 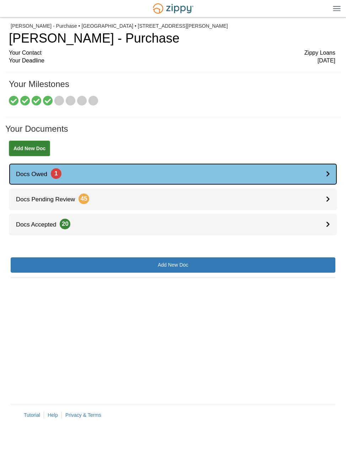 What do you see at coordinates (319, 53) in the screenshot?
I see `span: Zippy Loans` at bounding box center [319, 53].